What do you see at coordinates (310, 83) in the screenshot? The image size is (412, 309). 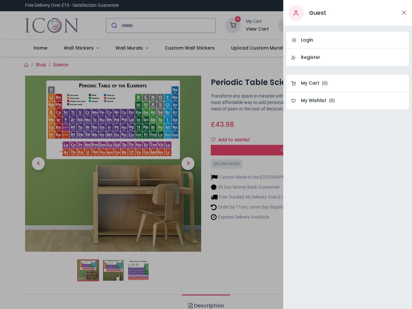 I see `h6: My Cart` at bounding box center [310, 83].